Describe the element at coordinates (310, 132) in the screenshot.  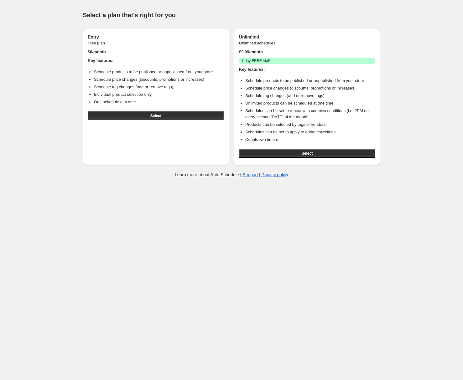
I see `li: Schedules can be set to apply to entire collections` at that location.